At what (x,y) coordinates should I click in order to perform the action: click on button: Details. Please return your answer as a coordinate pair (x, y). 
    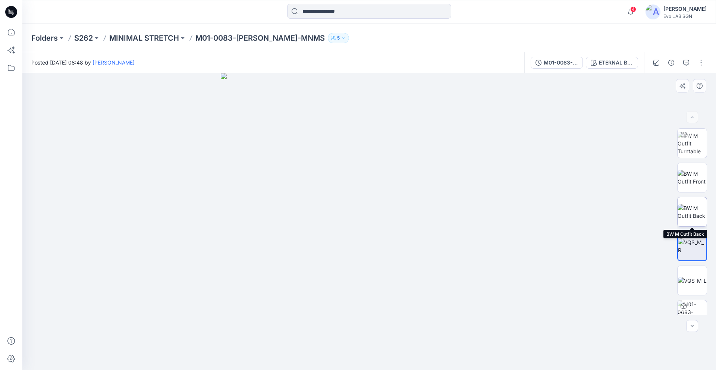
    Looking at the image, I should click on (671, 63).